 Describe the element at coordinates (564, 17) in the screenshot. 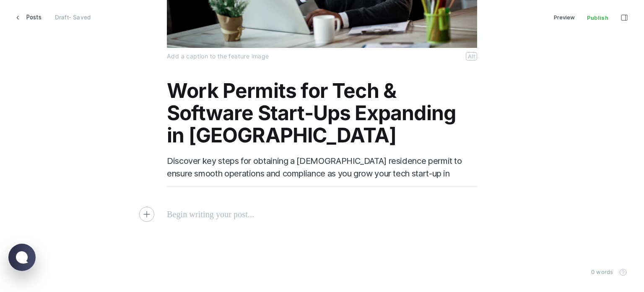

I see `button: Preview` at that location.